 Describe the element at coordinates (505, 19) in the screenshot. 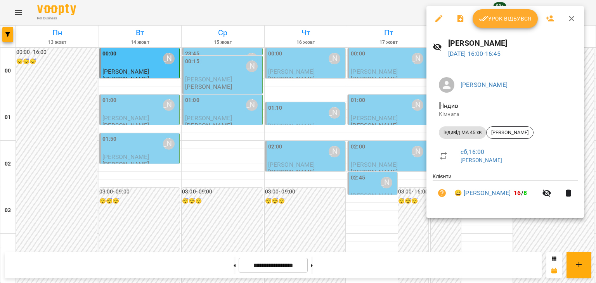

I see `button: Урок відбувся` at that location.